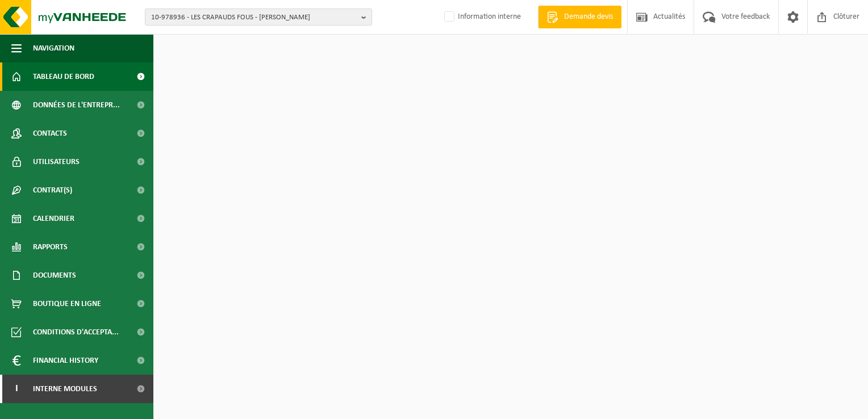 Image resolution: width=868 pixels, height=419 pixels. Describe the element at coordinates (56, 162) in the screenshot. I see `span: Utilisateurs` at that location.